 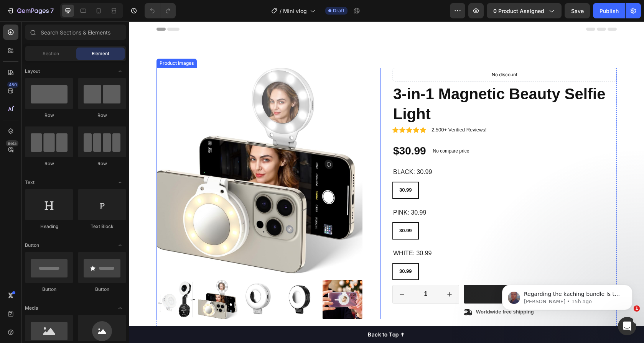 I want to click on span: Layout, so click(x=32, y=71).